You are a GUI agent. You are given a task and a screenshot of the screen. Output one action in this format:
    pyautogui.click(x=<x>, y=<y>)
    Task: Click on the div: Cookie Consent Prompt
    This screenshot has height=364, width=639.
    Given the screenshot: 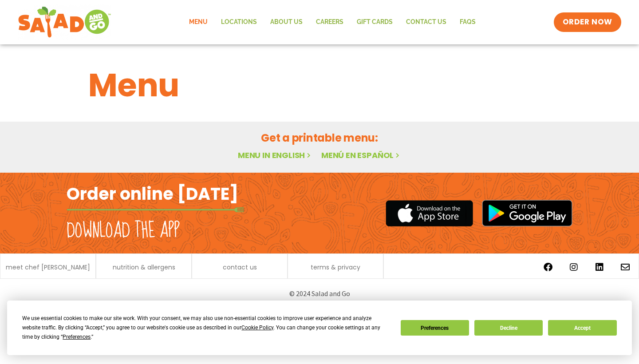 What is the action you would take?
    pyautogui.click(x=320, y=327)
    